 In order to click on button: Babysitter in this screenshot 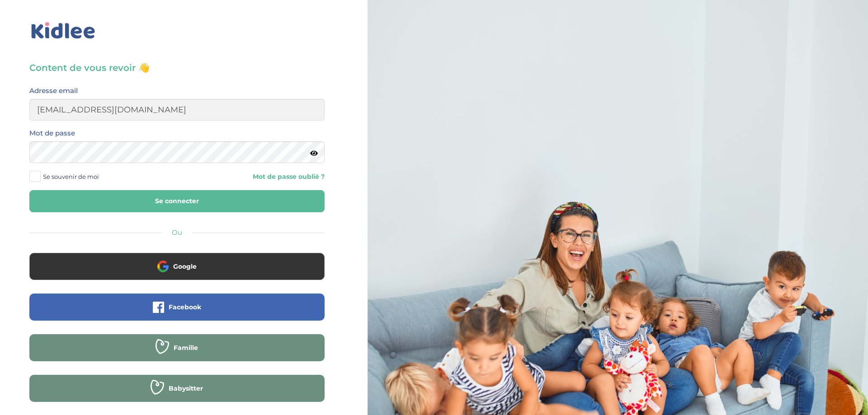, I will do `click(177, 388)`.